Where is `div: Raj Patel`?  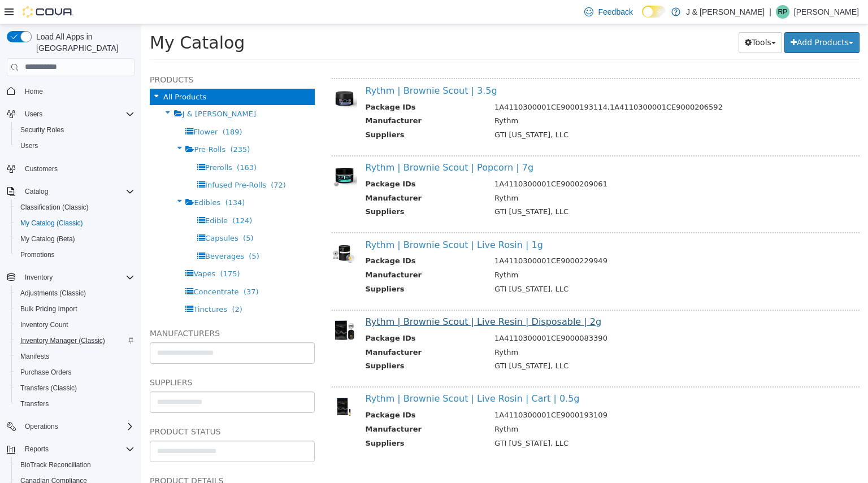
div: Raj Patel is located at coordinates (782, 12).